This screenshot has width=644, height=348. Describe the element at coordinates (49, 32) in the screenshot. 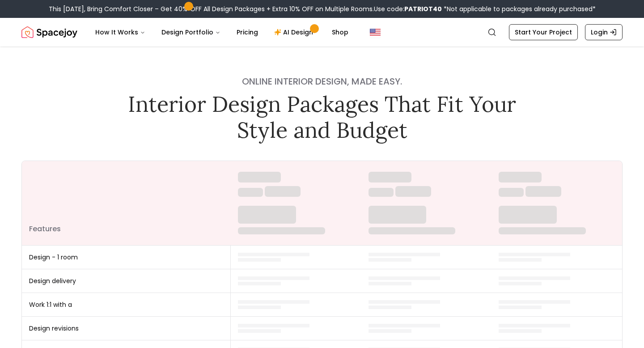

I see `a: Spacejoy` at that location.